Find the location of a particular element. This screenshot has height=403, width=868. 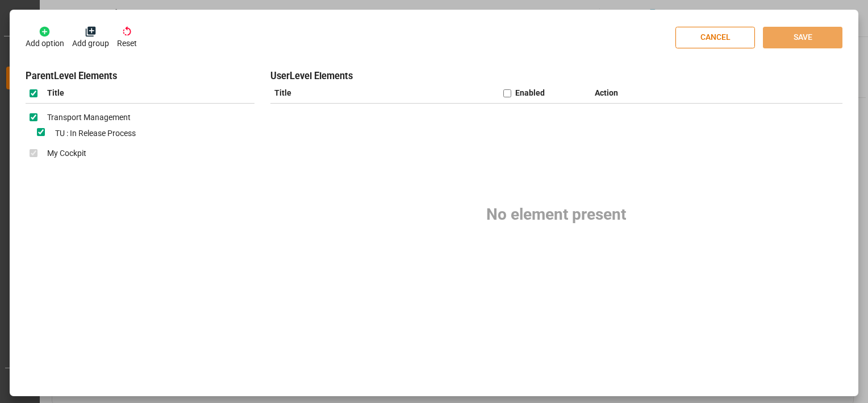

label: Transport Management is located at coordinates (86, 117).